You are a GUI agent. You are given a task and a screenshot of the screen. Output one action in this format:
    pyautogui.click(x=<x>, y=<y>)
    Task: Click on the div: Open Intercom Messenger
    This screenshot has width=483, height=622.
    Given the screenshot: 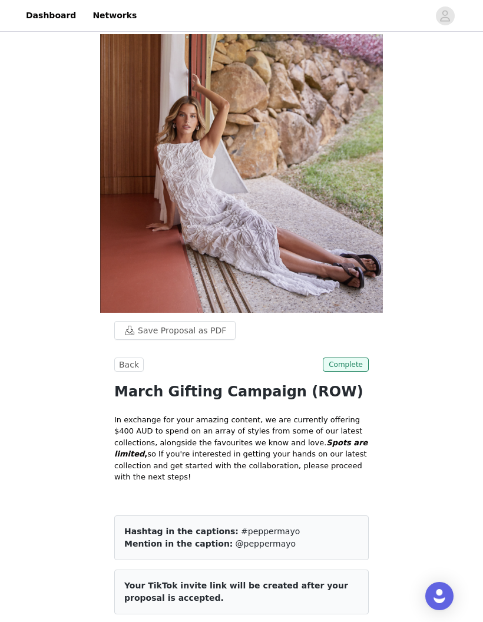 What is the action you would take?
    pyautogui.click(x=439, y=596)
    